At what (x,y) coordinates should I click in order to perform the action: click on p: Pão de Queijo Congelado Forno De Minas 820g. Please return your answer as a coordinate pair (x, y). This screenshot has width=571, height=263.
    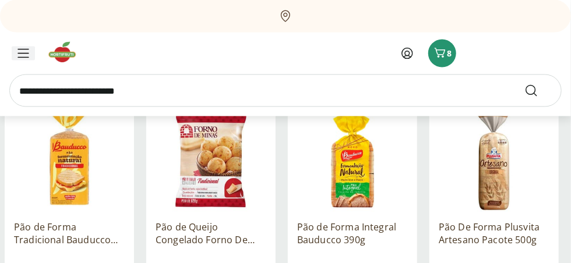
    Looking at the image, I should click on (211, 234).